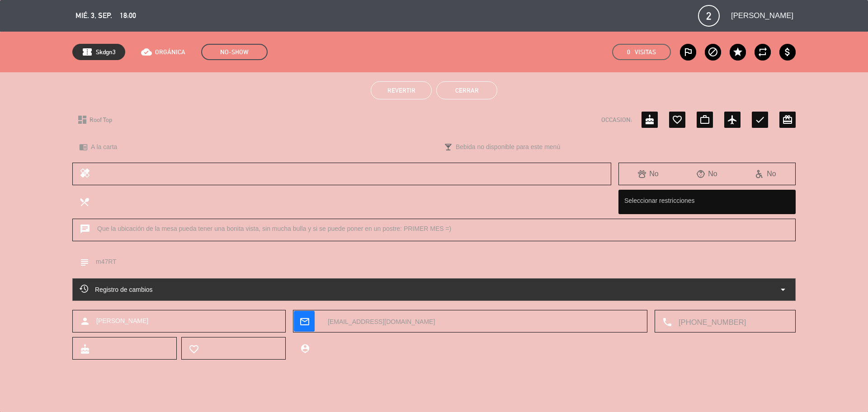 This screenshot has height=412, width=868. I want to click on span: ORGÁNICA, so click(170, 52).